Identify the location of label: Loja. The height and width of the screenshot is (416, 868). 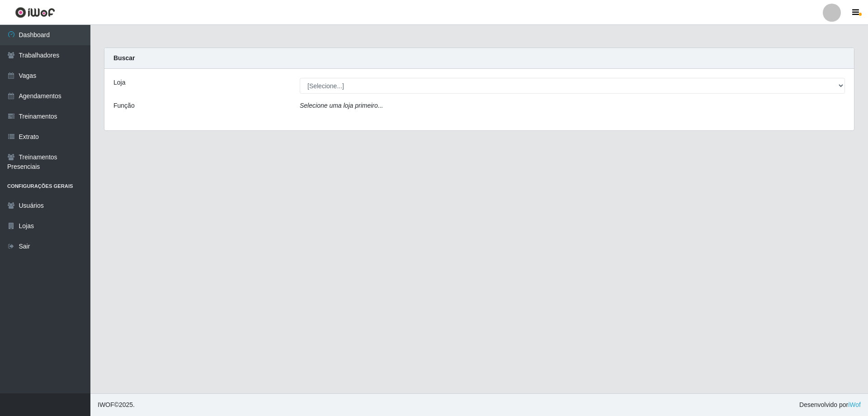
(119, 82).